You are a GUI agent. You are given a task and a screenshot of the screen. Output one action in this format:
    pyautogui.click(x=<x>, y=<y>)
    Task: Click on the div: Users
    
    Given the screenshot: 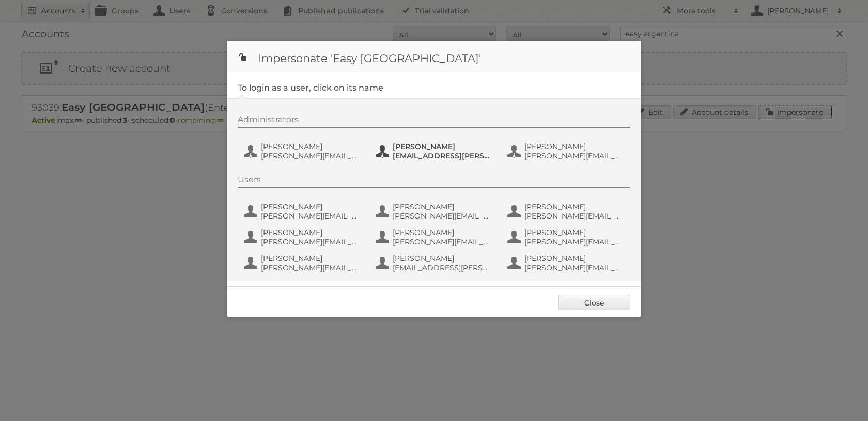 What is the action you would take?
    pyautogui.click(x=434, y=181)
    